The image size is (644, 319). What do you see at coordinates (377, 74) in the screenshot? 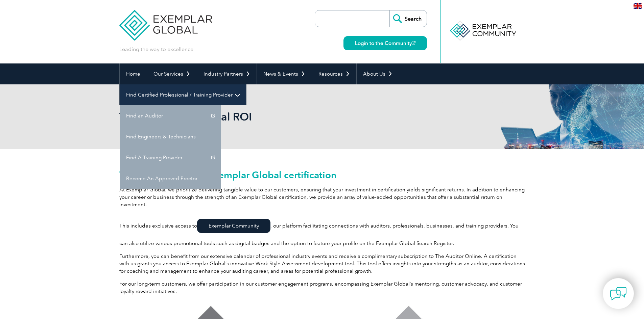
I see `a: About Us` at bounding box center [377, 74].